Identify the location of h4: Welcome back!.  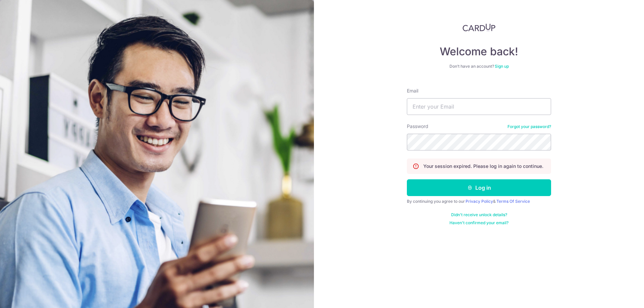
(478, 52).